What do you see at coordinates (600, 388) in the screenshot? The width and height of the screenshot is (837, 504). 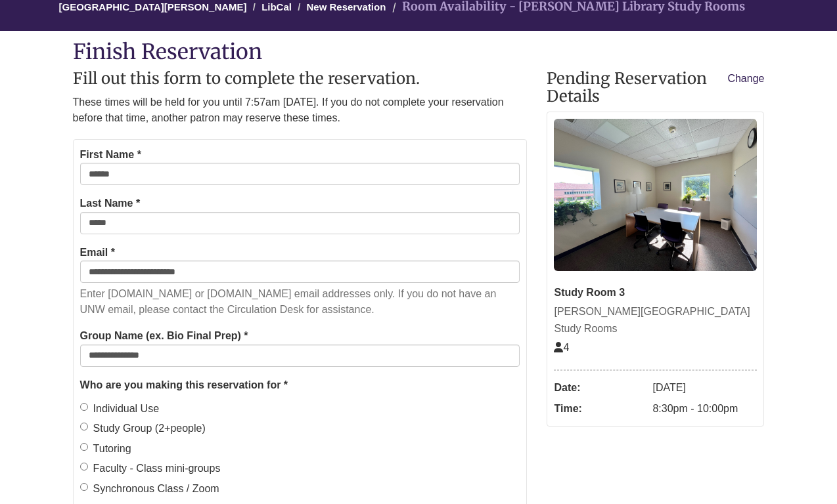 I see `dt: Date:` at bounding box center [600, 388].